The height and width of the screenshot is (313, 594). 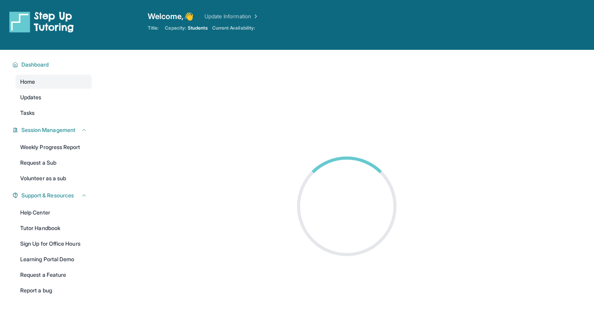 I want to click on span: Current Availability:, so click(x=234, y=28).